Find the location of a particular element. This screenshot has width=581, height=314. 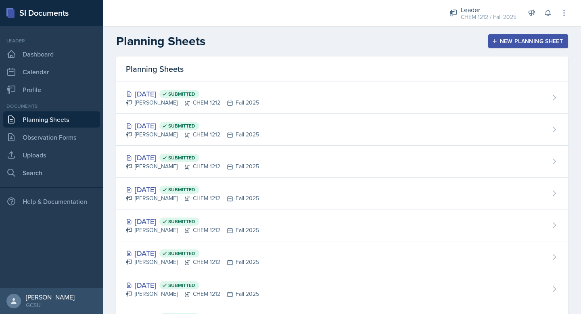

div: New Planning Sheet is located at coordinates (528, 41).